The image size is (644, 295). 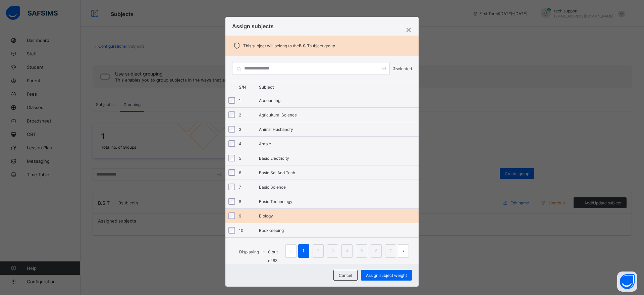 What do you see at coordinates (339, 158) in the screenshot?
I see `div: Basic Electricity` at bounding box center [339, 158].